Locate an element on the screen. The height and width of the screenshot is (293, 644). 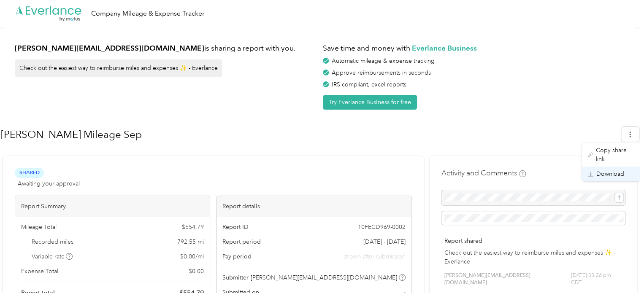
span: 10FECD969-0002 is located at coordinates (381, 226).